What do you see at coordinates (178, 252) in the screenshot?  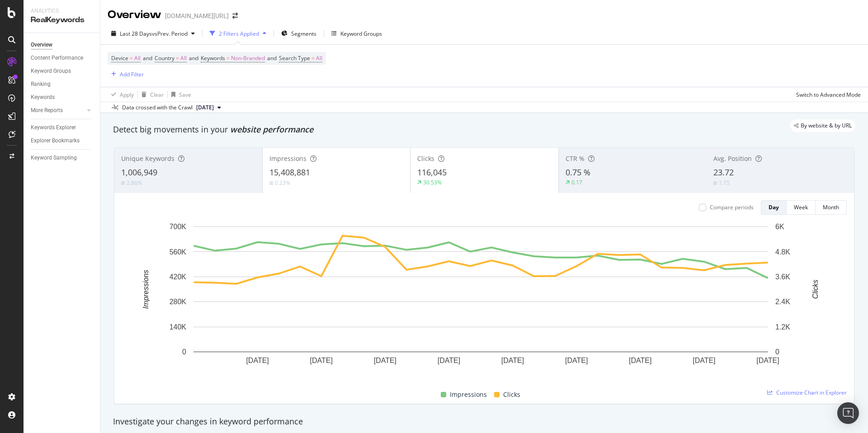 I see `text: 560K` at bounding box center [178, 252].